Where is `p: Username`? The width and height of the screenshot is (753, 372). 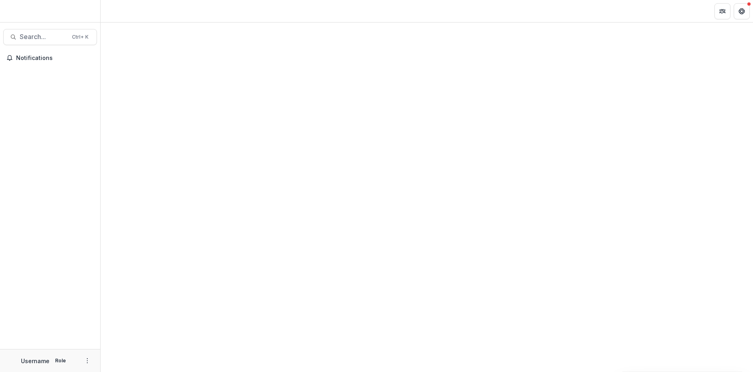 p: Username is located at coordinates (35, 360).